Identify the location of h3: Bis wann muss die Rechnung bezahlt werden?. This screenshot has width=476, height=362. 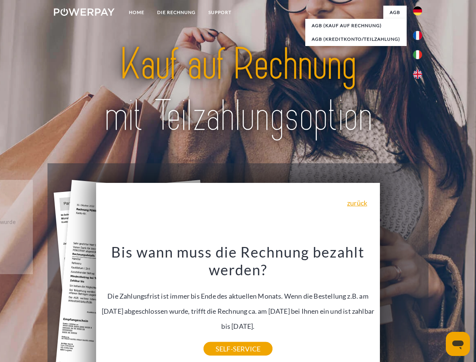
(238, 261).